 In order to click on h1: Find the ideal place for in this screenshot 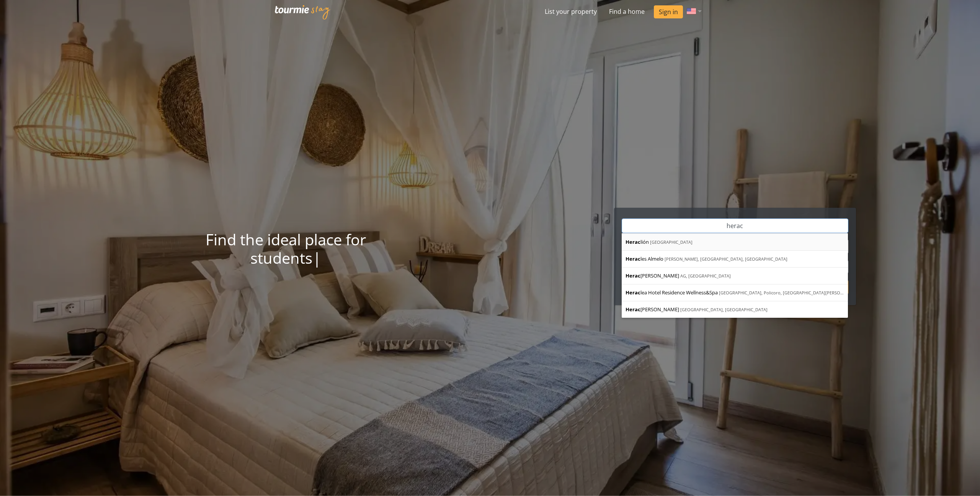, I will do `click(286, 249)`.